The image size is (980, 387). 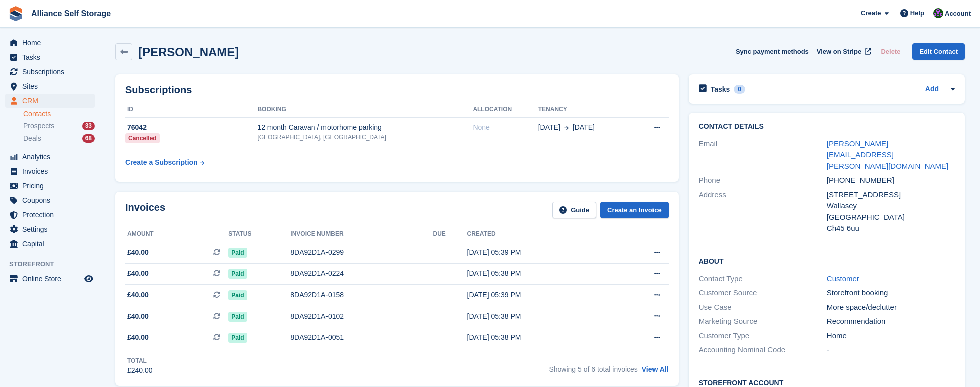 What do you see at coordinates (362, 235) in the screenshot?
I see `th: Invoice number` at bounding box center [362, 235].